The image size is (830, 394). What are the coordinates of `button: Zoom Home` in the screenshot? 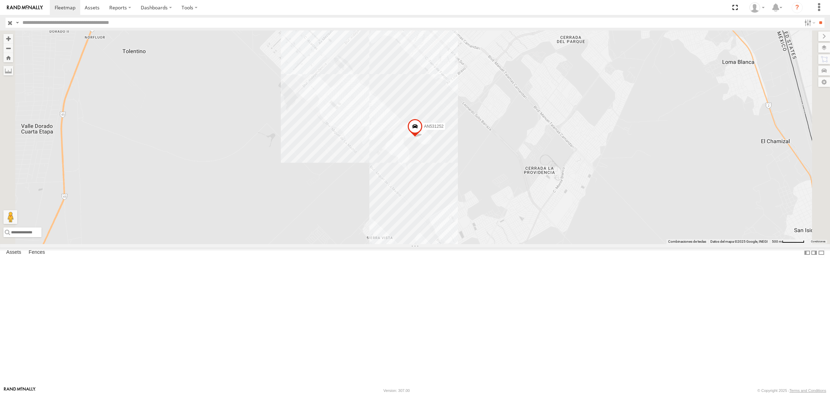 It's located at (8, 57).